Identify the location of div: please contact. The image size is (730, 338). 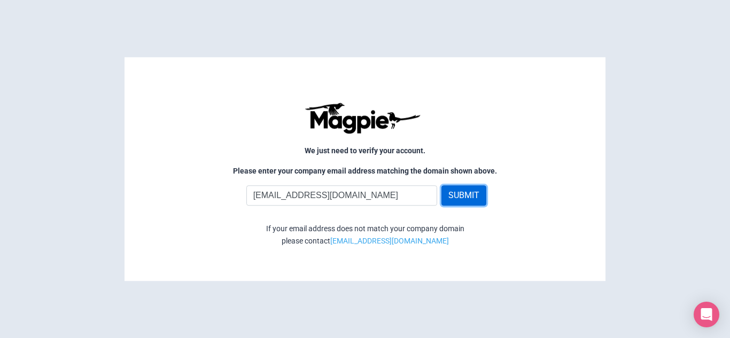
(365, 241).